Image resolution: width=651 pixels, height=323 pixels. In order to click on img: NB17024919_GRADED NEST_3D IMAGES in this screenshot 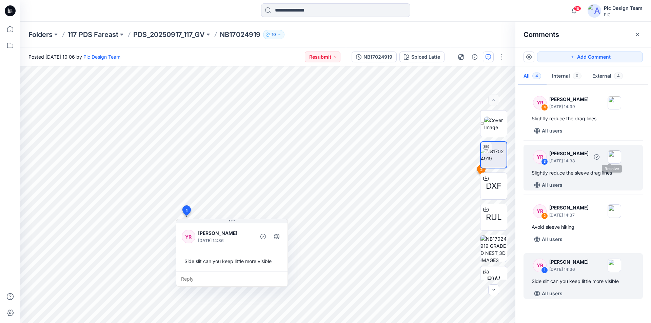, I will do `click(494, 248)`.